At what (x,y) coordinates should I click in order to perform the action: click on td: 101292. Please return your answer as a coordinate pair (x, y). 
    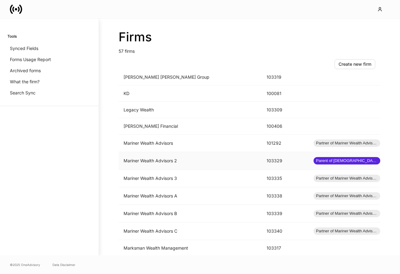
    Looking at the image, I should click on (285, 143).